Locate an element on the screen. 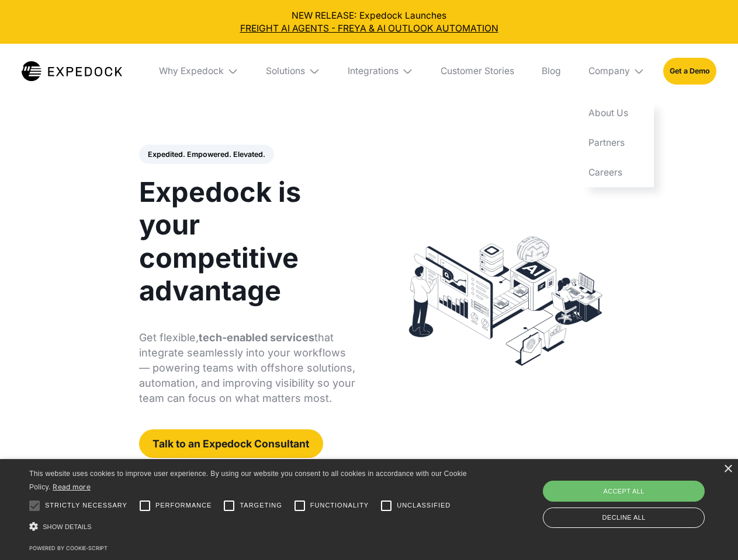 The height and width of the screenshot is (560, 738). span: Targeting is located at coordinates (260, 506).